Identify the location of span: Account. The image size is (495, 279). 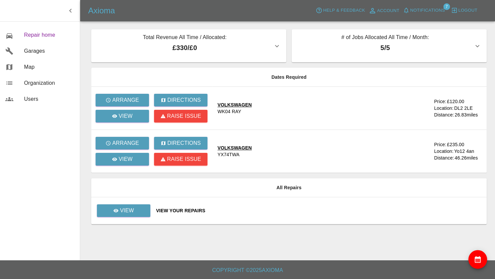
(388, 11).